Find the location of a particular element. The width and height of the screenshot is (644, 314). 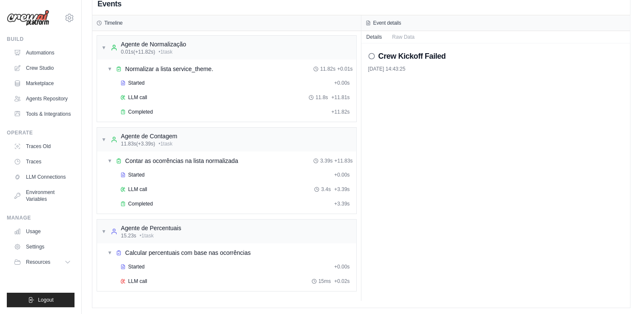

h3: Timeline is located at coordinates (113, 23).